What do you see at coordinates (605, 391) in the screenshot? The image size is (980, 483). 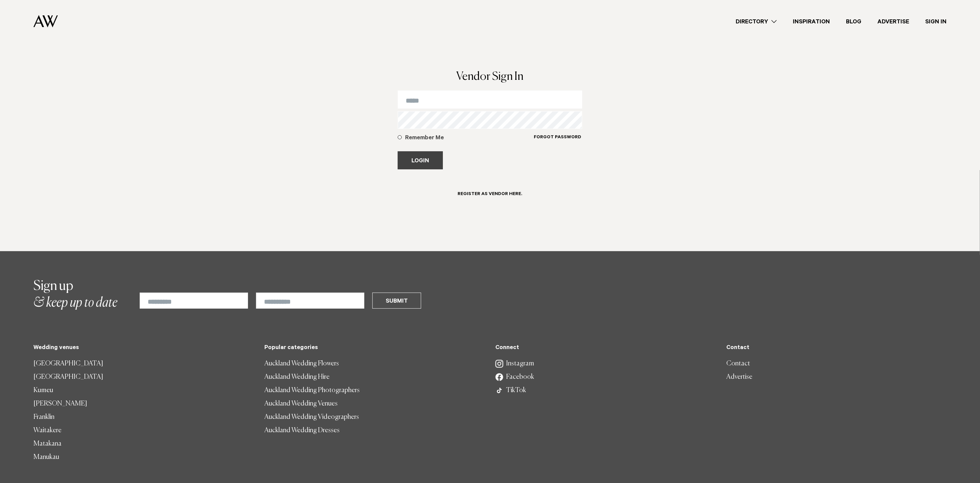 I see `a: TikTok` at bounding box center [605, 391].